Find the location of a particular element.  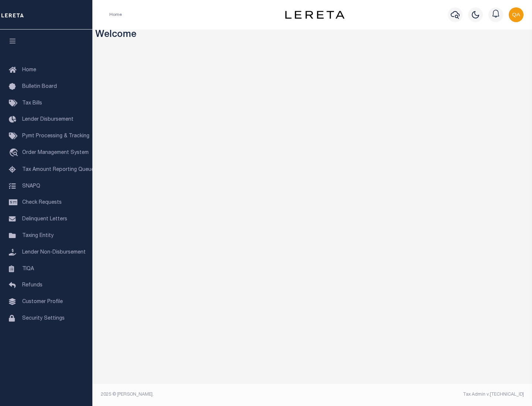

span: Customer Profile is located at coordinates (43, 302).